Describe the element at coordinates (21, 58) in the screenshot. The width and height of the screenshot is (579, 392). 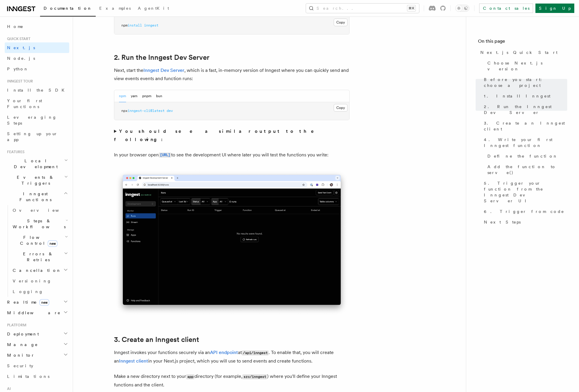
I see `span: Node.js` at that location.